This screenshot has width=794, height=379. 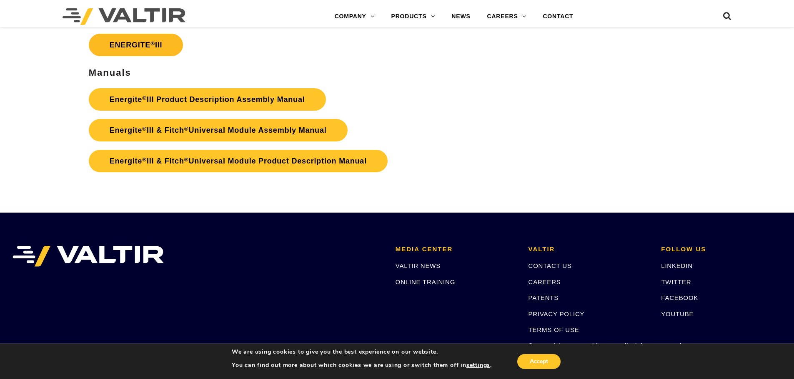 What do you see at coordinates (679, 298) in the screenshot?
I see `a: FACEBOOK` at bounding box center [679, 298].